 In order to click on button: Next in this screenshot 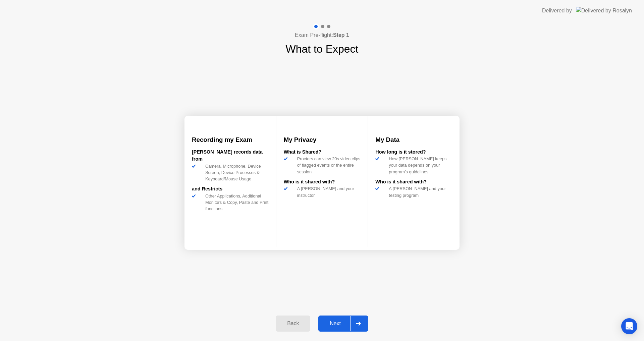, I will do `click(343, 323)`.